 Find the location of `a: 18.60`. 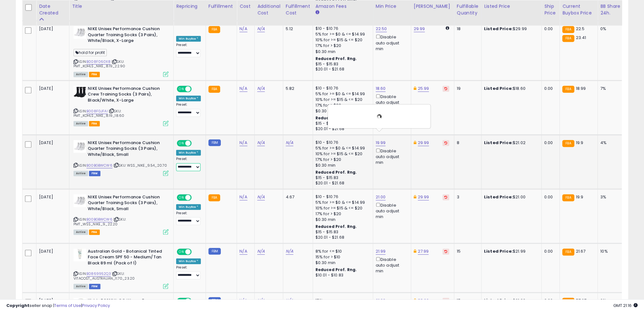

a: 18.60 is located at coordinates (381, 88).